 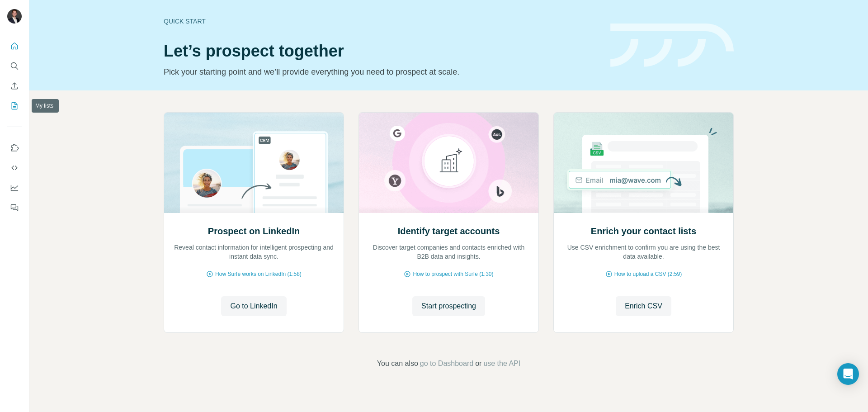 What do you see at coordinates (446, 363) in the screenshot?
I see `button: go to Dashboard` at bounding box center [446, 363].